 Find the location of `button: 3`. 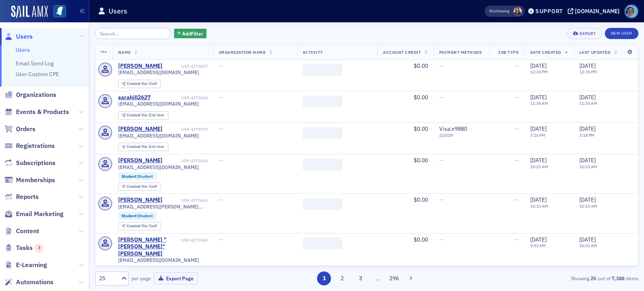

button: 3 is located at coordinates (360, 278).